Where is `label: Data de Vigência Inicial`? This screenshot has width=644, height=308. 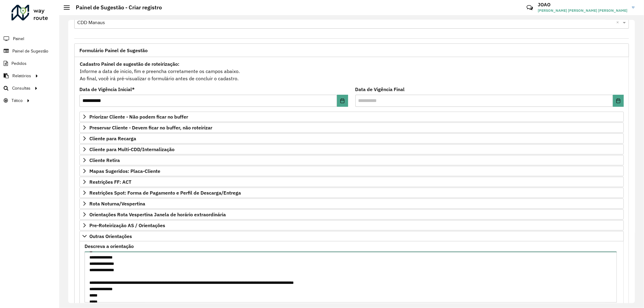
label: Data de Vigência Inicial is located at coordinates (107, 89).